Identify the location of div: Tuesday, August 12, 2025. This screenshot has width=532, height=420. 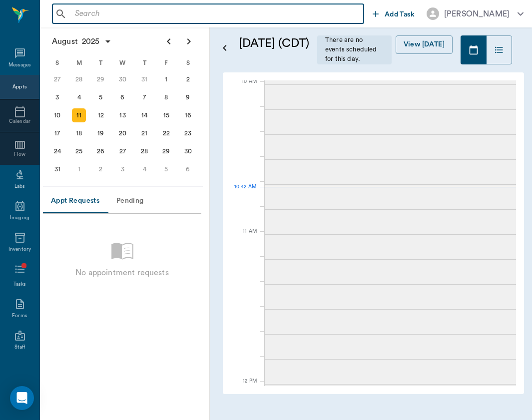
(101, 115).